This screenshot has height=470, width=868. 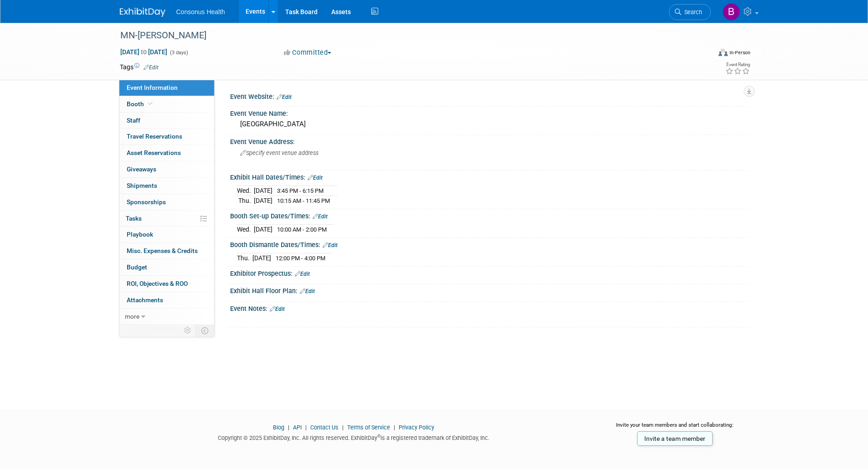 What do you see at coordinates (162, 250) in the screenshot?
I see `span: Misc. Expenses & Credits` at bounding box center [162, 250].